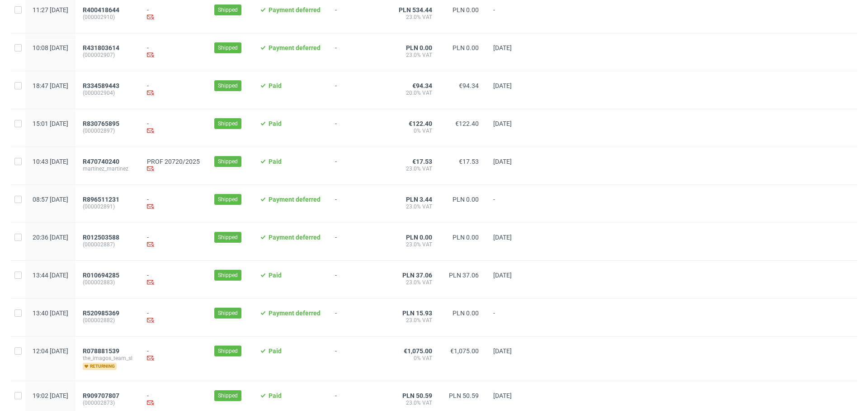 This screenshot has width=868, height=411. Describe the element at coordinates (418, 351) in the screenshot. I see `span: €1,075.00` at that location.